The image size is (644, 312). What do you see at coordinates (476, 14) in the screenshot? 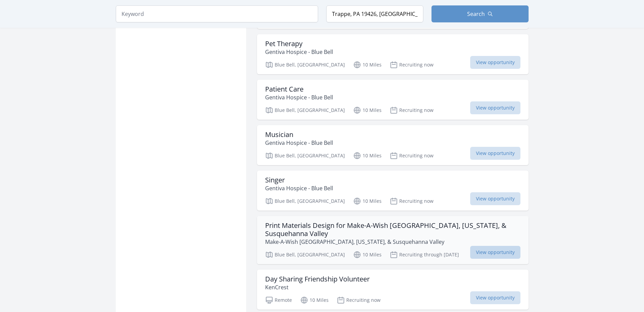
I see `span: Search` at bounding box center [476, 14].